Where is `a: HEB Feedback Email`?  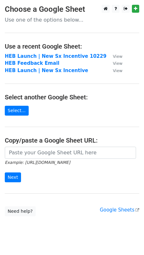 a: HEB Feedback Email is located at coordinates (32, 63).